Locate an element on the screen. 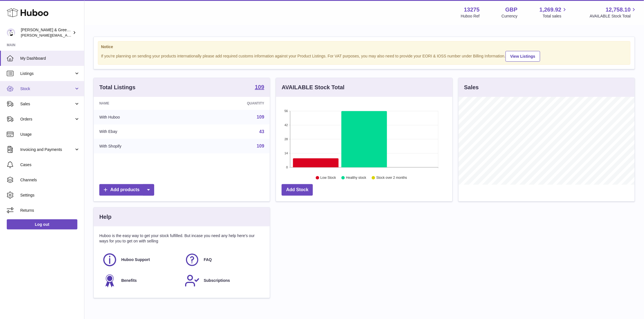  h3: Help is located at coordinates (105, 216).